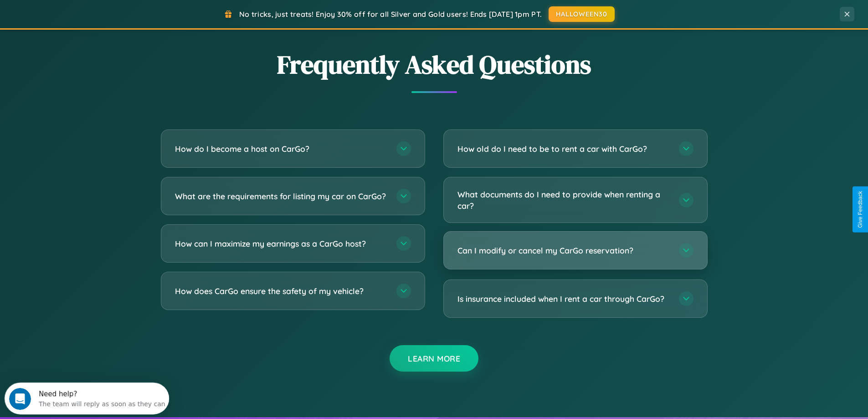 The height and width of the screenshot is (419, 868). I want to click on div: Open Intercom Messenger, so click(86, 16).